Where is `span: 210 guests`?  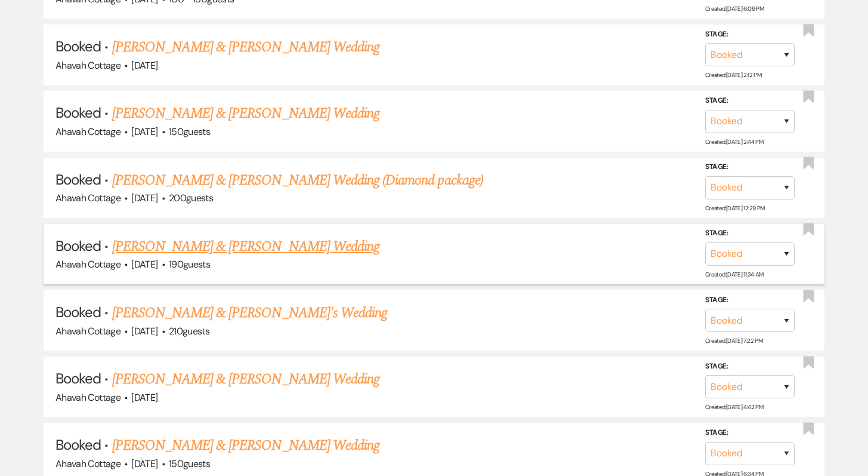 span: 210 guests is located at coordinates (189, 331).